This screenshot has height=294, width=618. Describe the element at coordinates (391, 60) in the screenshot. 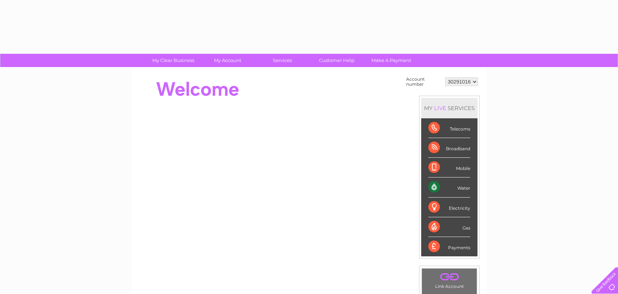

I see `a: Make A Payment` at that location.